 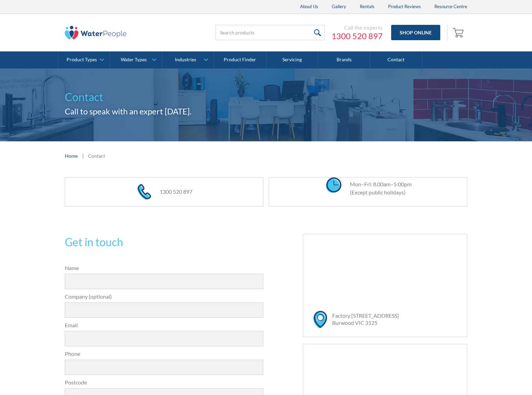 I want to click on a: Water Types, so click(x=136, y=60).